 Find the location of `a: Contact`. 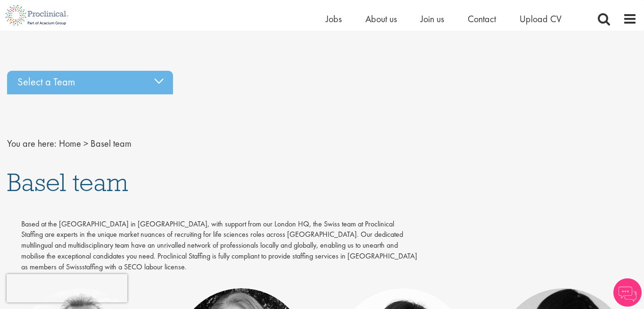

a: Contact is located at coordinates (482, 19).